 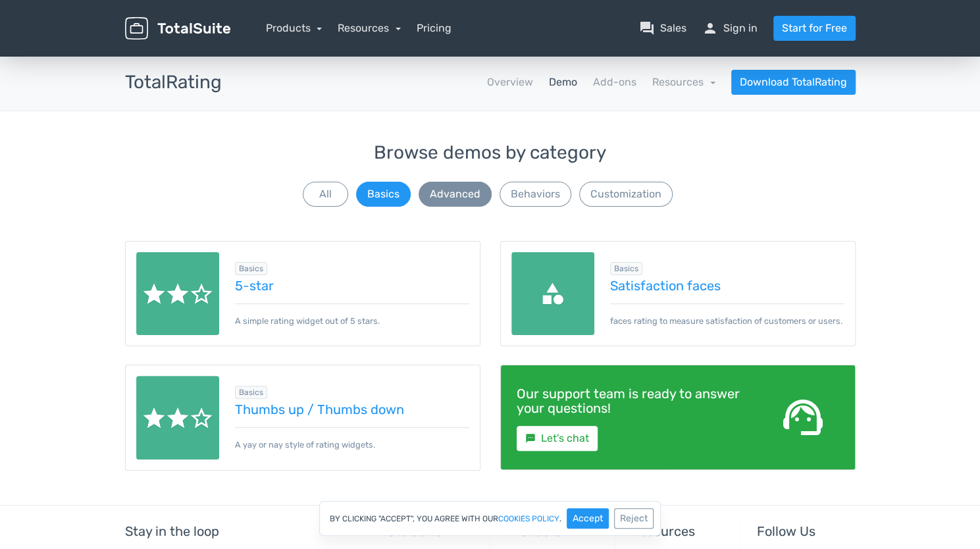 I want to click on p: A yay or nay style of rating widgets., so click(x=352, y=439).